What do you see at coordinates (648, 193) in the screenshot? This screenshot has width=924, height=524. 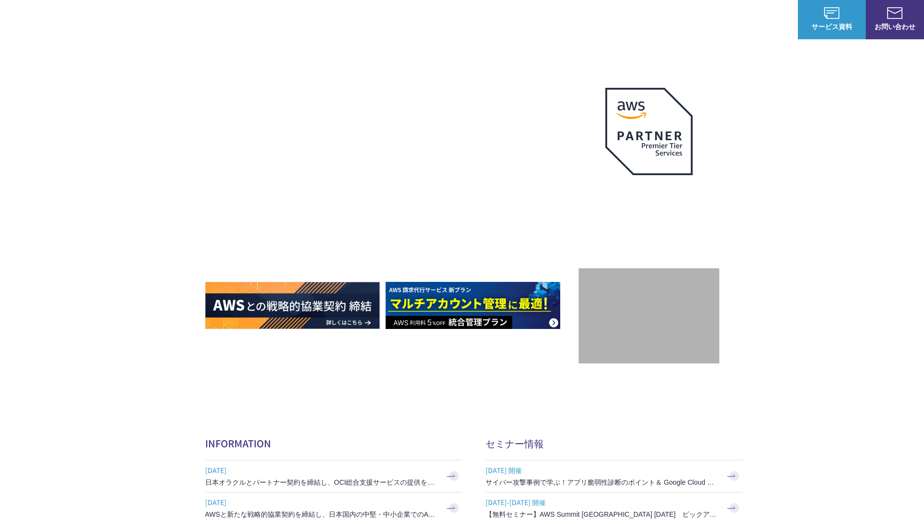 I see `em: AWS` at bounding box center [648, 193].